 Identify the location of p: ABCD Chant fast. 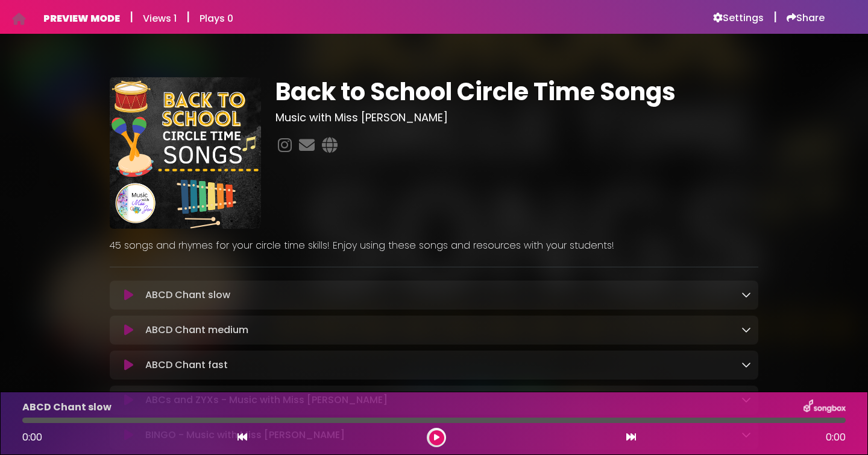
(187, 365).